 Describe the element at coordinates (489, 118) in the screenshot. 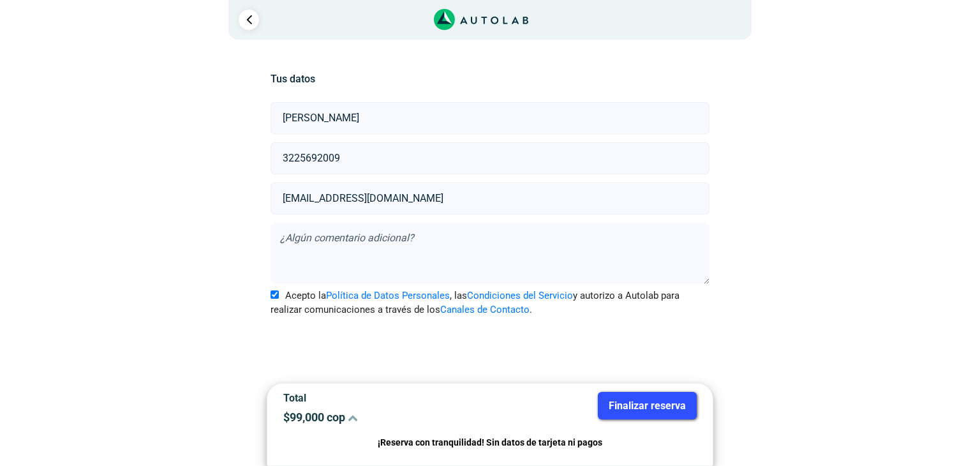

I see `input: Nombre y apellido` at that location.